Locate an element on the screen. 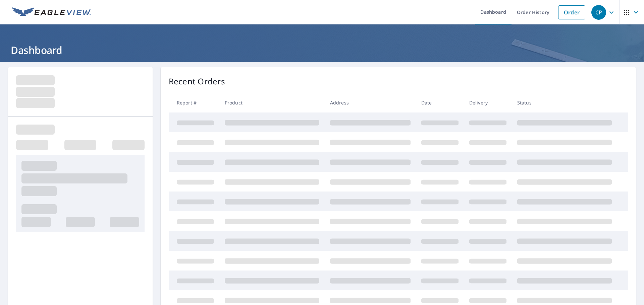 This screenshot has height=305, width=644. th: Address is located at coordinates (370, 103).